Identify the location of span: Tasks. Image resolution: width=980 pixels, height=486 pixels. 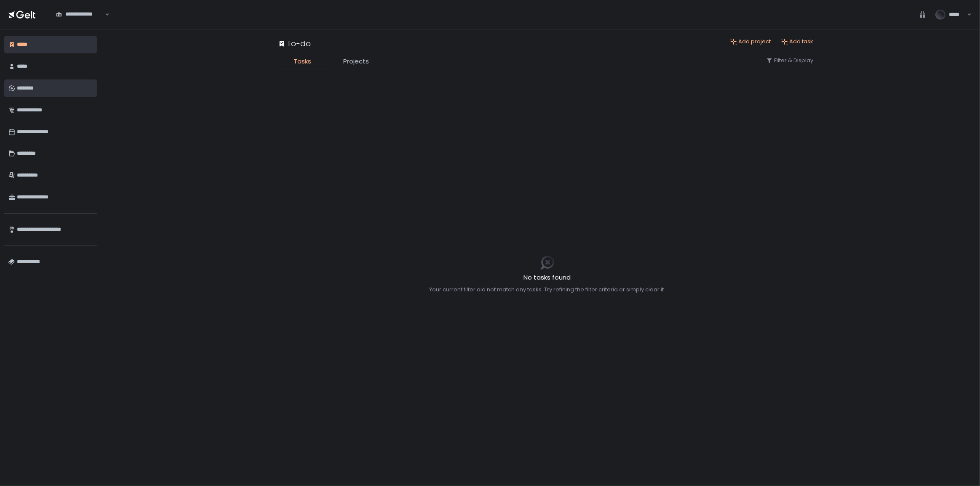
(303, 61).